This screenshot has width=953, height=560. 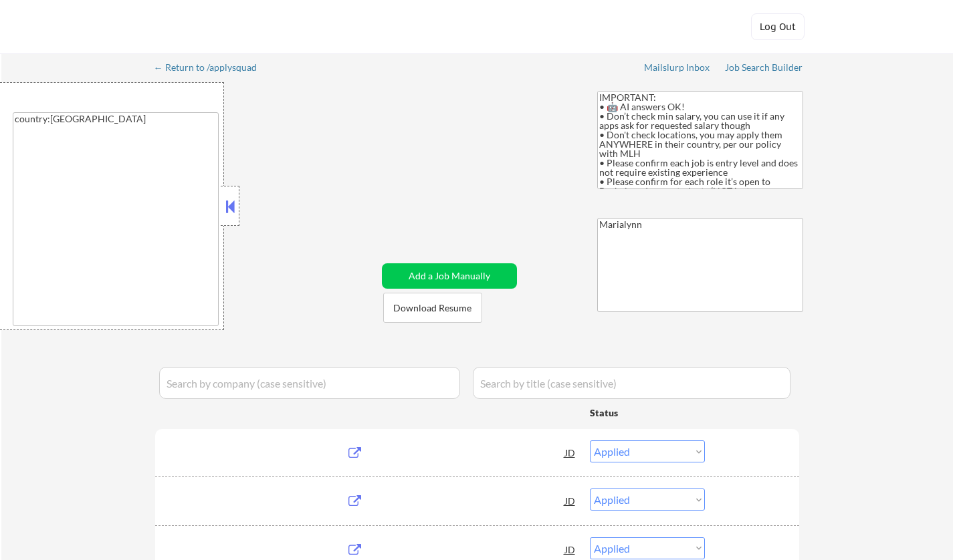 I want to click on a: ← Return to /applysquad, so click(x=211, y=69).